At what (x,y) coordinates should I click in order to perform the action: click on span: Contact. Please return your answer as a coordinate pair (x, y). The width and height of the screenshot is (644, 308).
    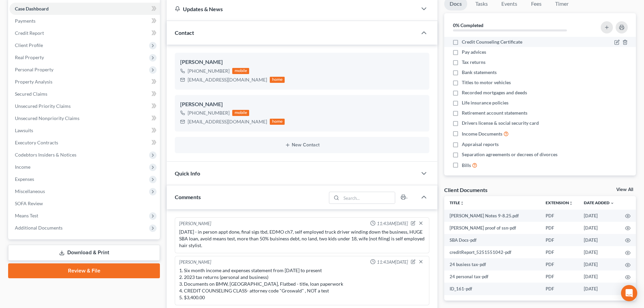
    Looking at the image, I should click on (184, 32).